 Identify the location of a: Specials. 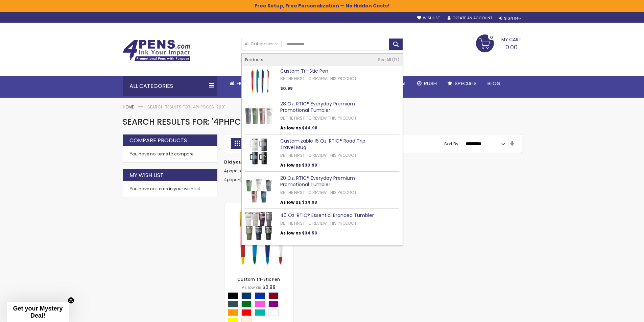
(462, 83).